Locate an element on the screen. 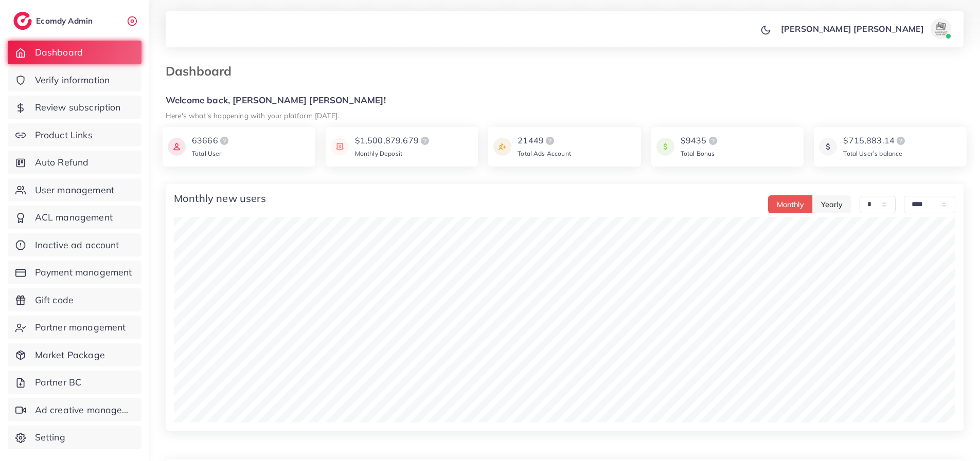 The width and height of the screenshot is (980, 461). a: logoEcomdy Admin is located at coordinates (54, 21).